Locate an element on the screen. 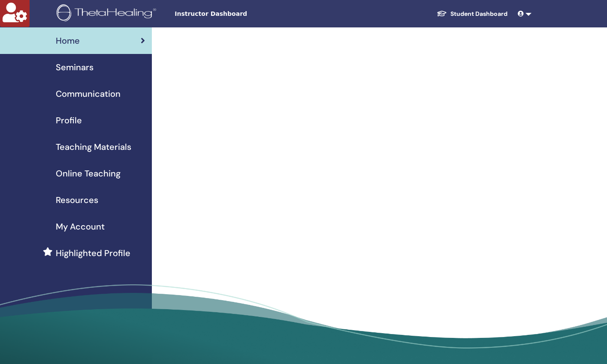 Image resolution: width=607 pixels, height=364 pixels. span: Teaching Materials is located at coordinates (94, 147).